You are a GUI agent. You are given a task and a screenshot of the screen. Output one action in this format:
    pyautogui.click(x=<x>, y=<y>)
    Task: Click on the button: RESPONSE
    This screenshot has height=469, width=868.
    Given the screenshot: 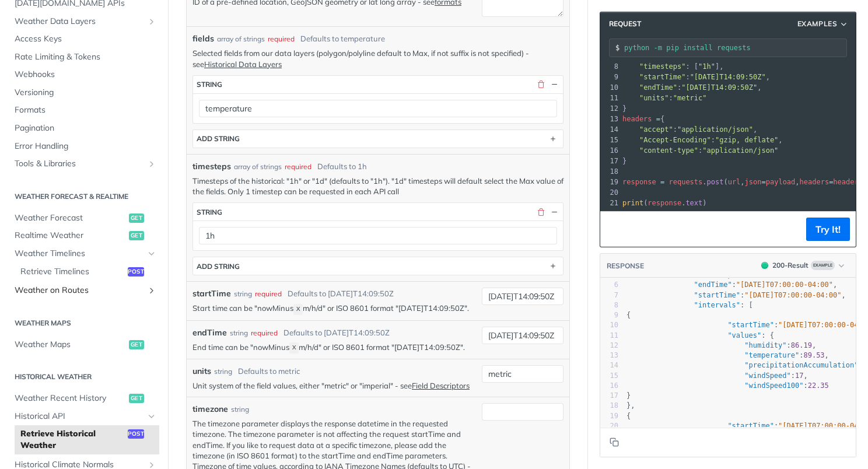 What is the action you would take?
    pyautogui.click(x=626, y=266)
    